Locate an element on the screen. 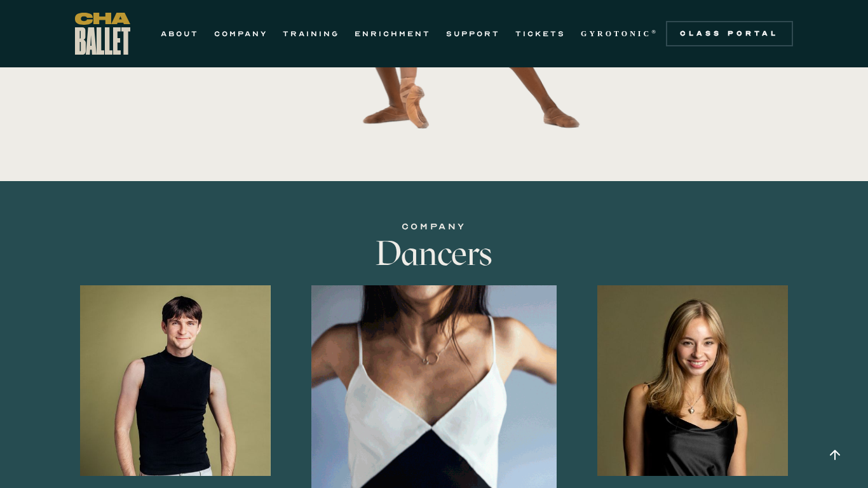 The image size is (868, 488). a: ENRICHMENT is located at coordinates (393, 33).